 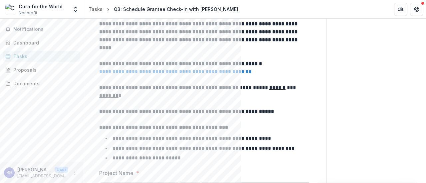 I want to click on a: Proposals, so click(x=41, y=70).